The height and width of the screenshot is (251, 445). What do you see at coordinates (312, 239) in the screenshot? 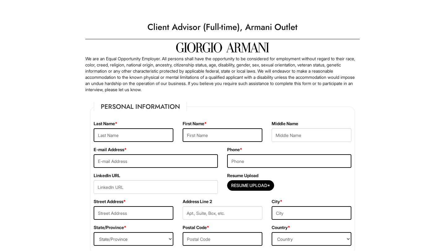
I see `select: Country` at bounding box center [312, 239].